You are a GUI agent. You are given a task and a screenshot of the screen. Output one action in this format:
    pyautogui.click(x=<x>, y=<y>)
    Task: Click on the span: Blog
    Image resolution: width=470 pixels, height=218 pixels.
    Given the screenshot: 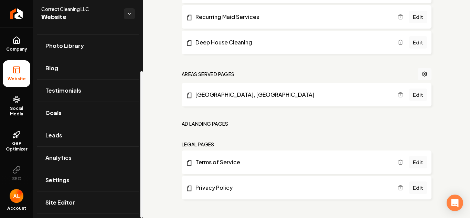 What is the action you would take?
    pyautogui.click(x=52, y=68)
    